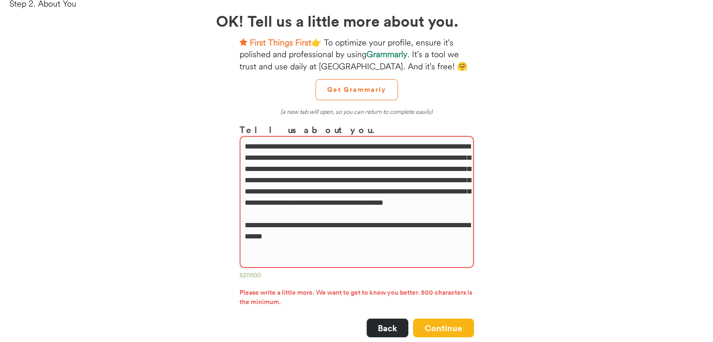 This screenshot has width=713, height=342. Describe the element at coordinates (357, 54) in the screenshot. I see `div: 👉 To optimize your profile, ensure it's polished and professional by using . It's a tool we trust...` at that location.